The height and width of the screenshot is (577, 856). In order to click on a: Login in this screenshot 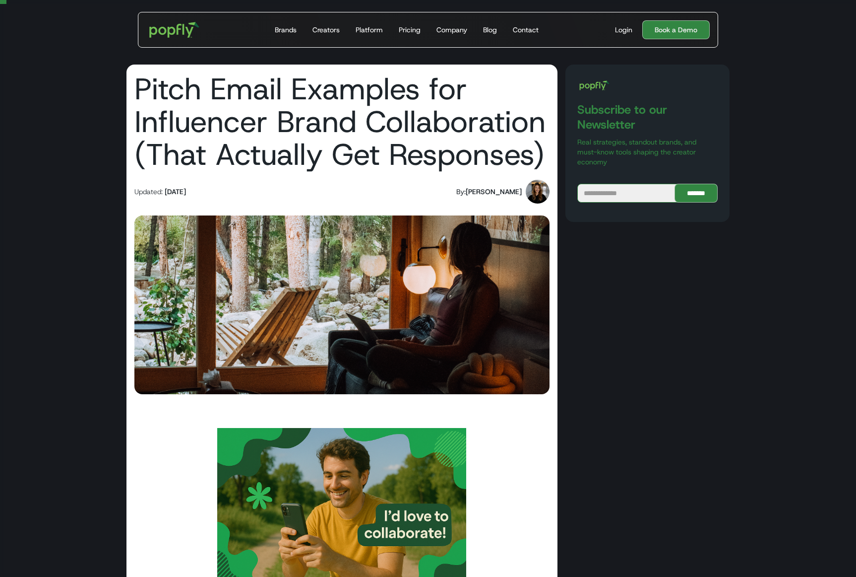, I will do `click(624, 30)`.